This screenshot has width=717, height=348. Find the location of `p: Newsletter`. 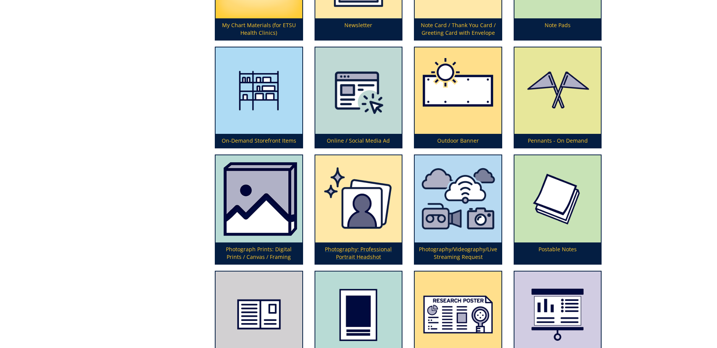

p: Newsletter is located at coordinates (358, 29).